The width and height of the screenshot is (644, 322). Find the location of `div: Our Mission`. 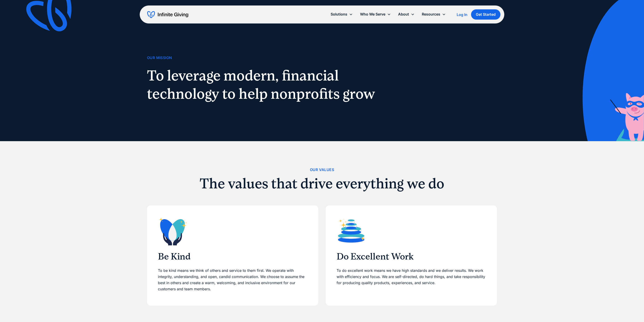

div: Our Mission is located at coordinates (159, 58).